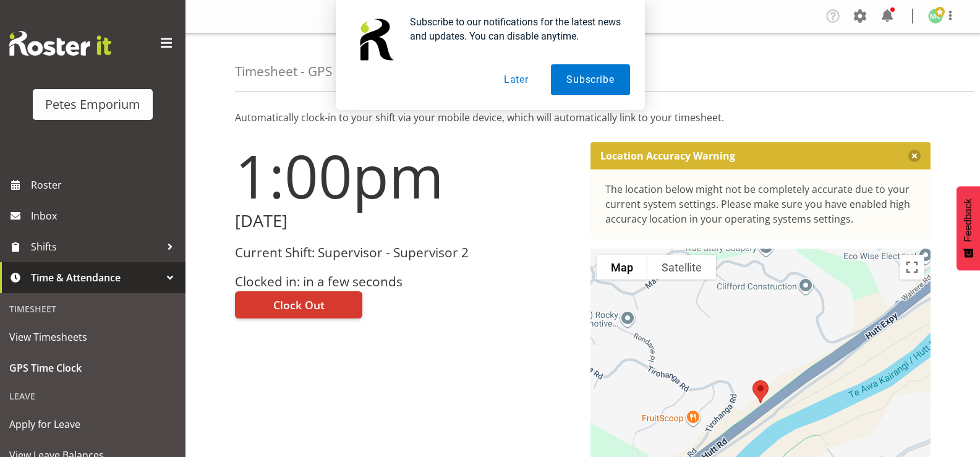 The height and width of the screenshot is (457, 980). What do you see at coordinates (105, 185) in the screenshot?
I see `span: Roster` at bounding box center [105, 185].